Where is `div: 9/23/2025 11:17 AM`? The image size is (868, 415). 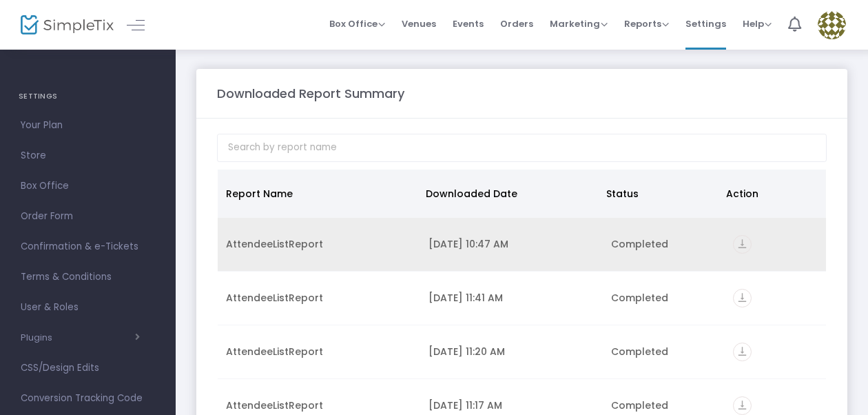 div: 9/23/2025 11:17 AM is located at coordinates (511, 405).